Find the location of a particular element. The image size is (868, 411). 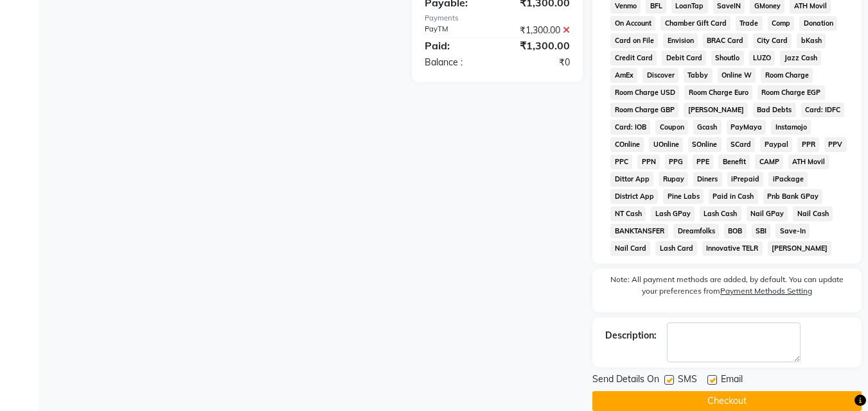

span: PPR is located at coordinates (808, 145).